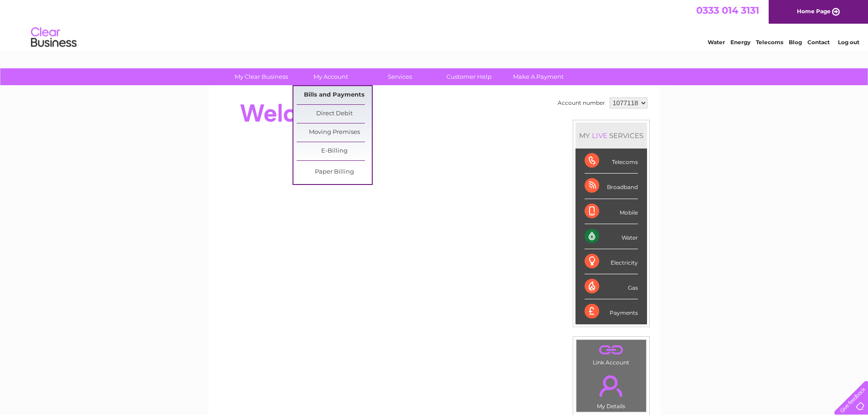 This screenshot has height=415, width=868. Describe the element at coordinates (334, 132) in the screenshot. I see `a: Moving Premises` at that location.